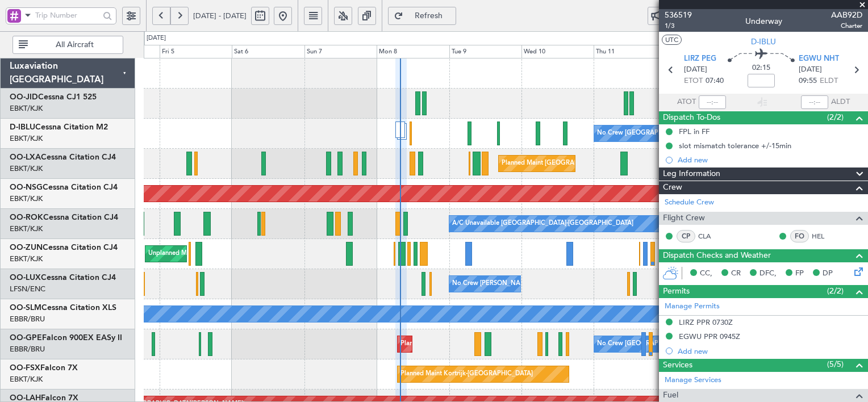 This screenshot has width=868, height=402. What do you see at coordinates (709, 336) in the screenshot?
I see `div: EGWU PPR 0945Z` at bounding box center [709, 336].